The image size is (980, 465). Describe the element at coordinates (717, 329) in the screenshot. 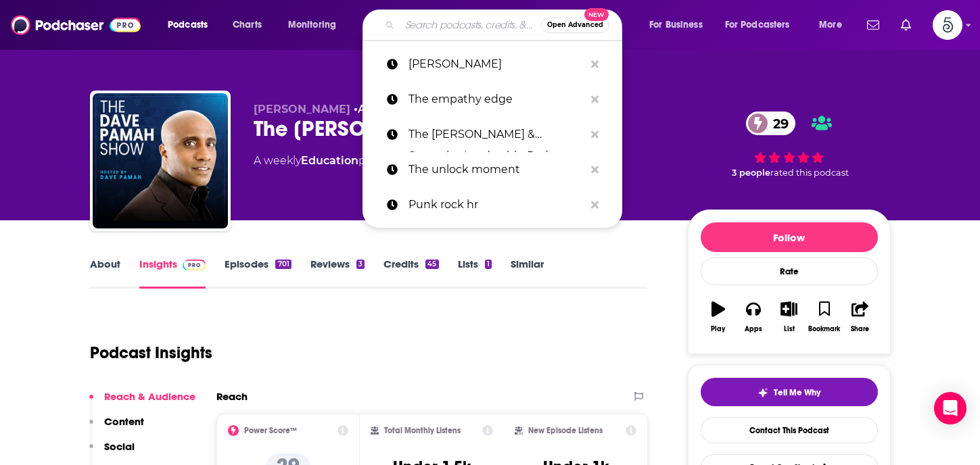

I see `div: Play` at that location.